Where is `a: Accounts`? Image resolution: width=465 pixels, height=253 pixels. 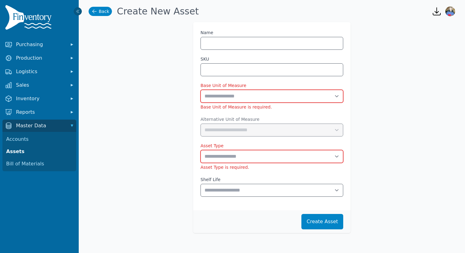 a: Accounts is located at coordinates (39, 139).